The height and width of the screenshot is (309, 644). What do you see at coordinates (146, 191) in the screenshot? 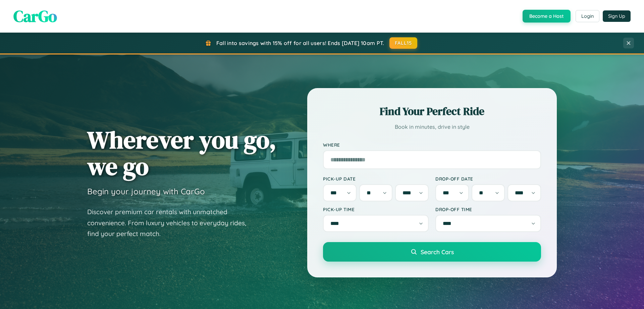
I see `h3: Begin your journey with CarGo` at bounding box center [146, 191].